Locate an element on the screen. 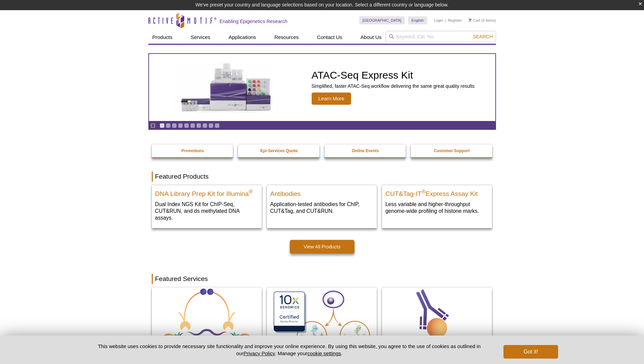 The height and width of the screenshot is (364, 644). li: (0 items) is located at coordinates (482, 20).